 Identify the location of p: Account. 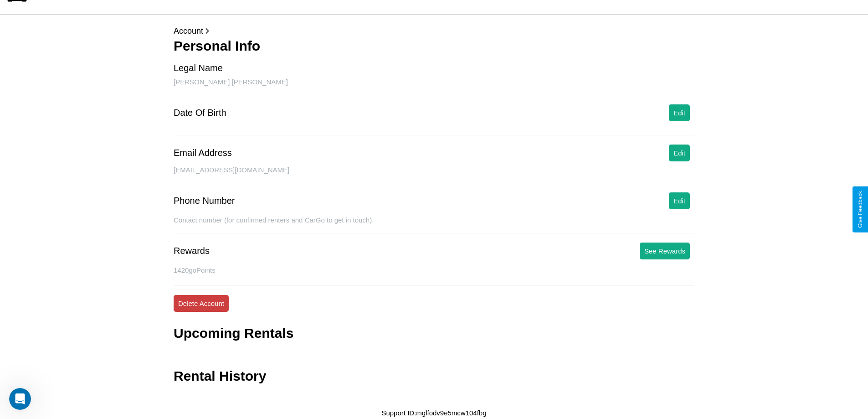
(433, 31).